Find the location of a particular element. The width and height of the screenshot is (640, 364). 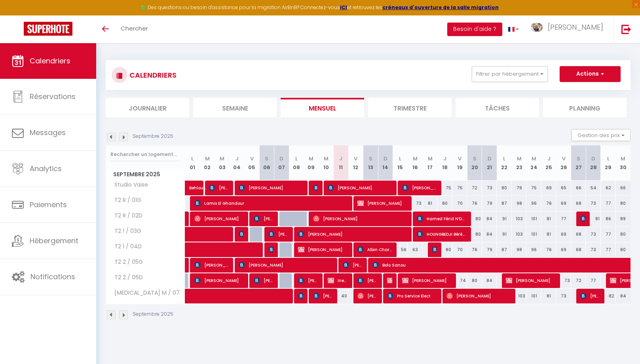

button: Filtrer par hébergement is located at coordinates (510, 74).